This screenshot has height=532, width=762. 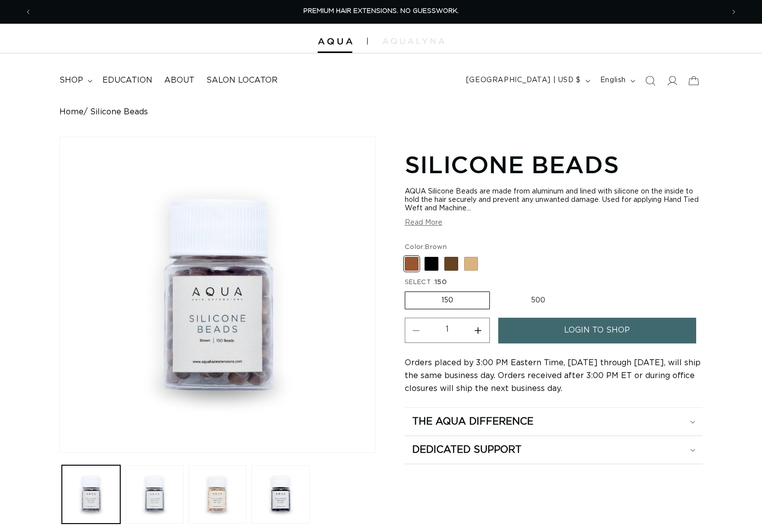 What do you see at coordinates (598, 330) in the screenshot?
I see `a: login to shop` at bounding box center [598, 330].